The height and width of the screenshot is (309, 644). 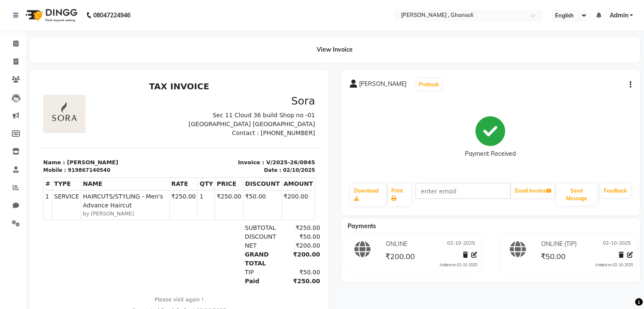 What do you see at coordinates (191, 106) in the screenshot?
I see `th: PRICE` at bounding box center [191, 106].